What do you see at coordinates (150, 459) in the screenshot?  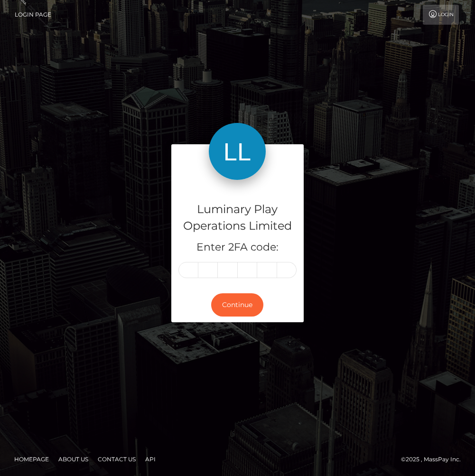 I see `a: API` at bounding box center [150, 459].